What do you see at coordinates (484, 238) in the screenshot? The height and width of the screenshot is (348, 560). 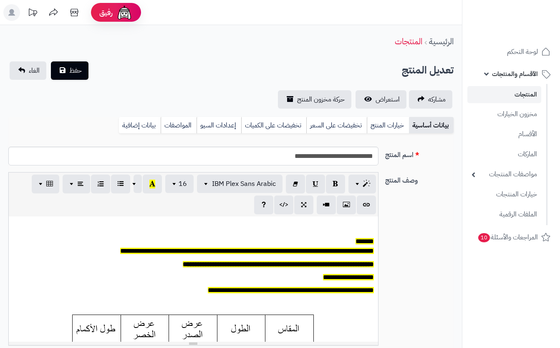 I see `span: 10` at bounding box center [484, 238].